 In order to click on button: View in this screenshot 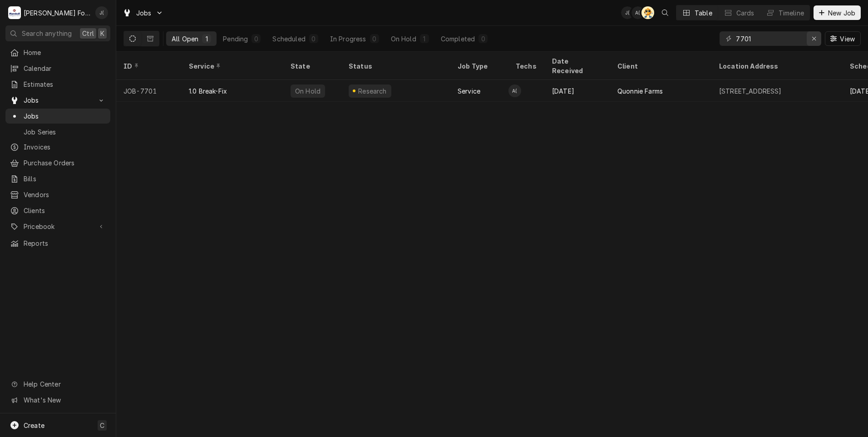, I will do `click(842, 39)`.